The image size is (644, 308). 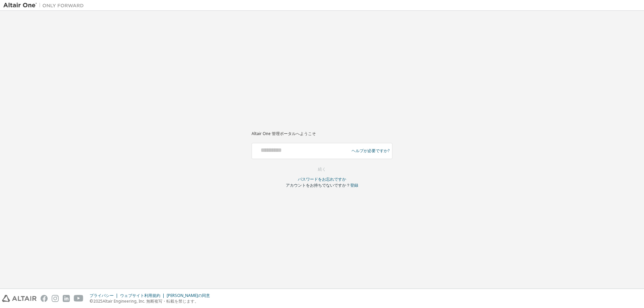 What do you see at coordinates (44, 298) in the screenshot?
I see `img: facebook.svg` at bounding box center [44, 298].